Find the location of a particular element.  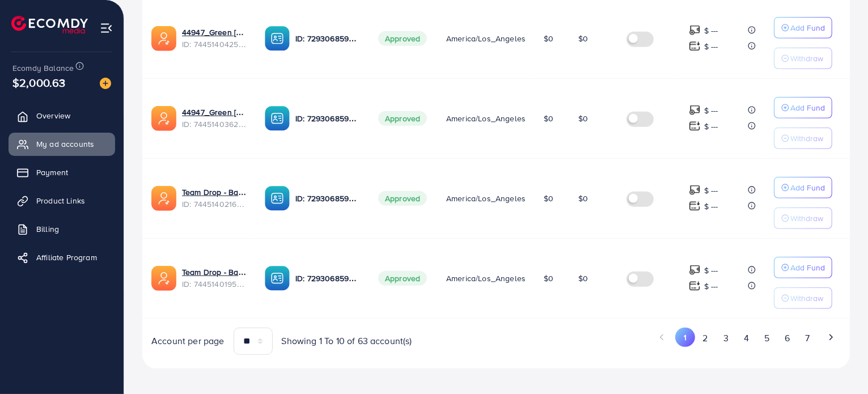

button: Go to page 2 is located at coordinates (705, 338).